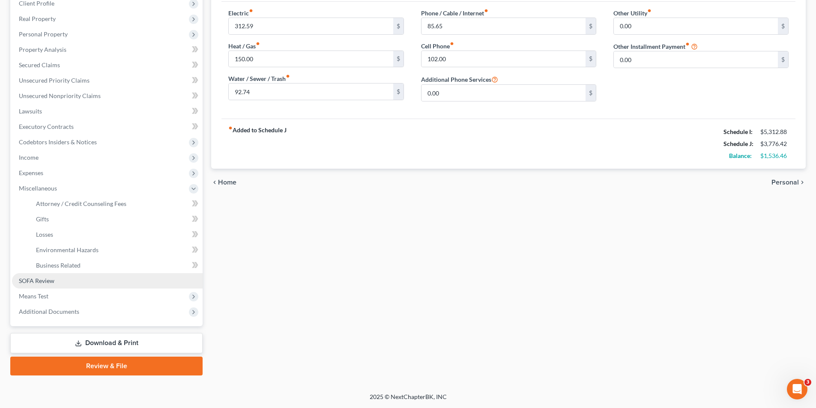  Describe the element at coordinates (49, 312) in the screenshot. I see `span: Additional Documents` at that location.